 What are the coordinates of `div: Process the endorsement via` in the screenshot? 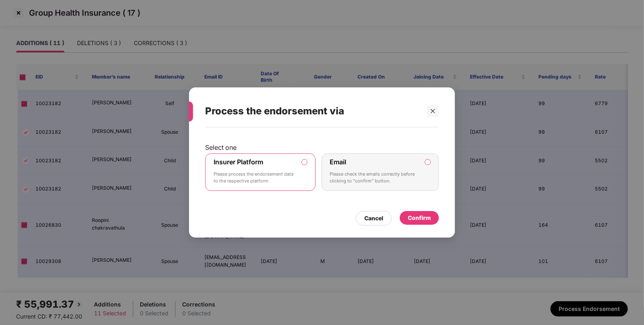 It's located at (312, 111).